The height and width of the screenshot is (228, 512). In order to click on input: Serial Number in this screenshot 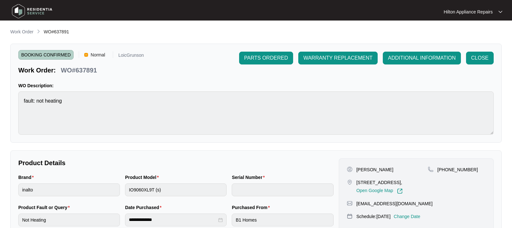, I will do `click(282, 190)`.